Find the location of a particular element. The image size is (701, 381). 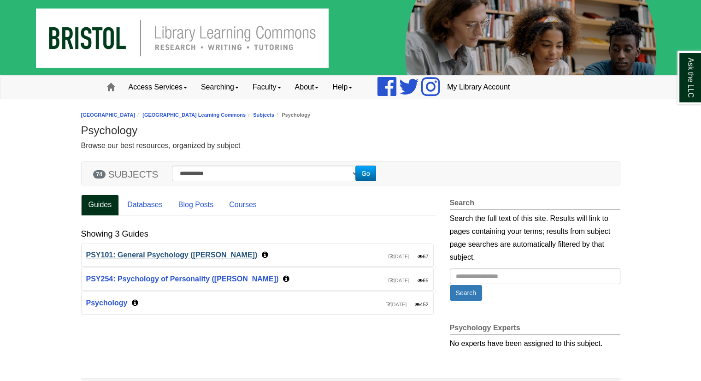

a: About is located at coordinates (307, 87).